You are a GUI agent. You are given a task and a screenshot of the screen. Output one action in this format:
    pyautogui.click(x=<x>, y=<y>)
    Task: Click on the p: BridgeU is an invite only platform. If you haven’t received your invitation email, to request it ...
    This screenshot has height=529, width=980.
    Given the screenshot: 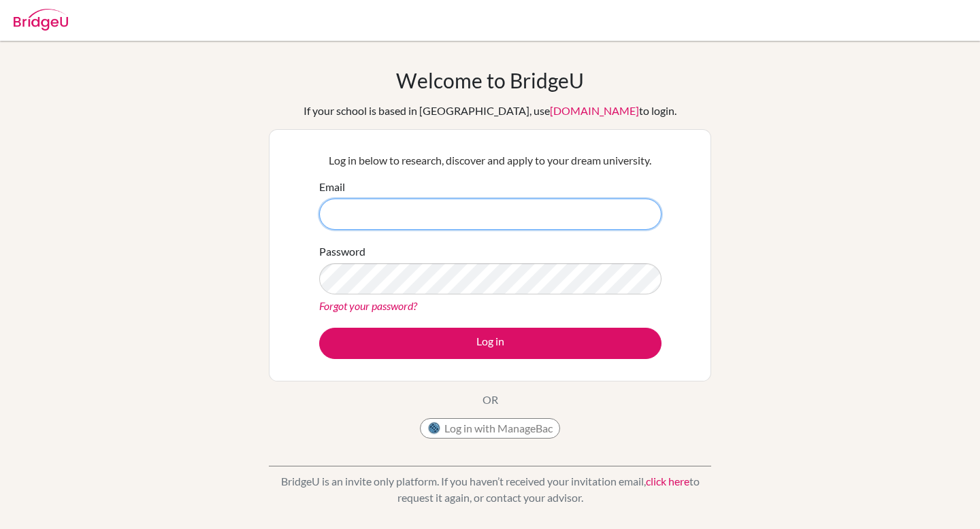 What is the action you would take?
    pyautogui.click(x=490, y=490)
    